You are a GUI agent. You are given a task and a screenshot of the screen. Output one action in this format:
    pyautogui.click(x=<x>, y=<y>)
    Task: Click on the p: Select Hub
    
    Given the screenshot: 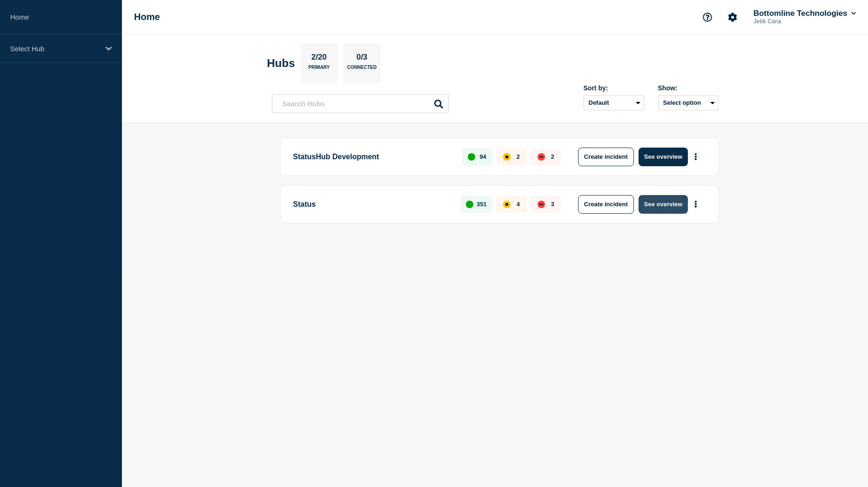 What is the action you would take?
    pyautogui.click(x=55, y=48)
    